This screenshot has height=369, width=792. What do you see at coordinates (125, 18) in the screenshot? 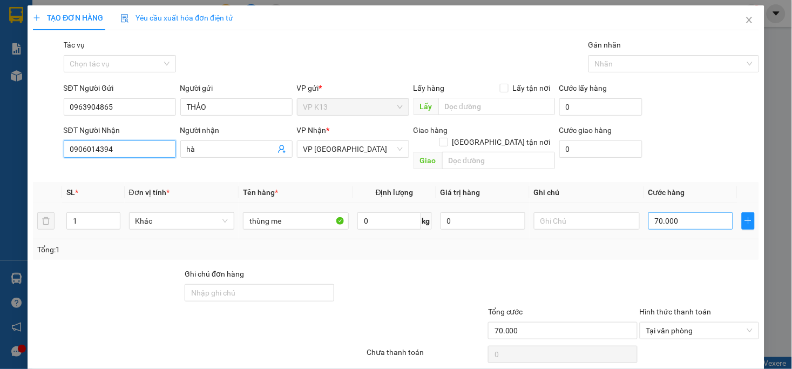
I see `img: icon` at bounding box center [125, 18].